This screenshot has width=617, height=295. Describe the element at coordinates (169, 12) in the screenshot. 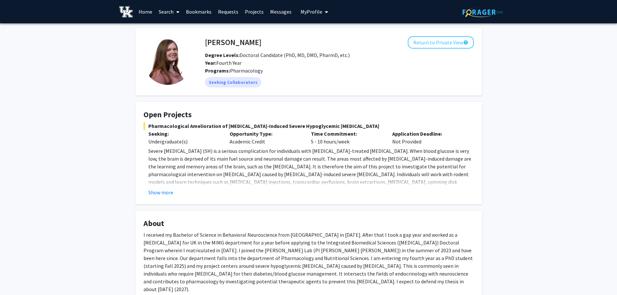

I see `a: Search` at that location.